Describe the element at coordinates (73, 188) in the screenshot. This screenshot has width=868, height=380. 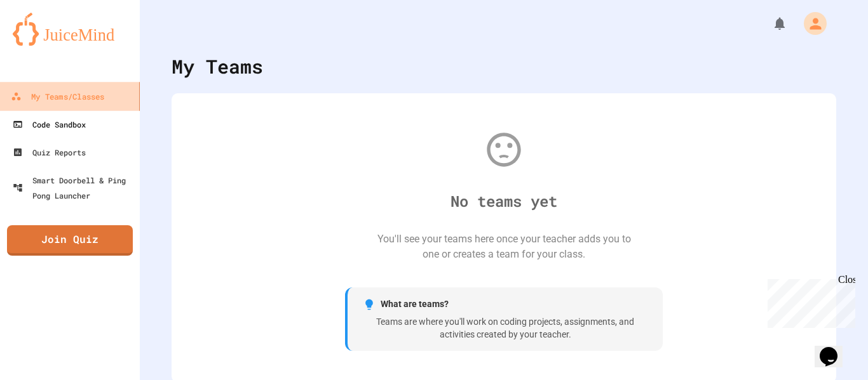
I see `div: Smart Doorbell & Ping Pong Launcher` at that location.